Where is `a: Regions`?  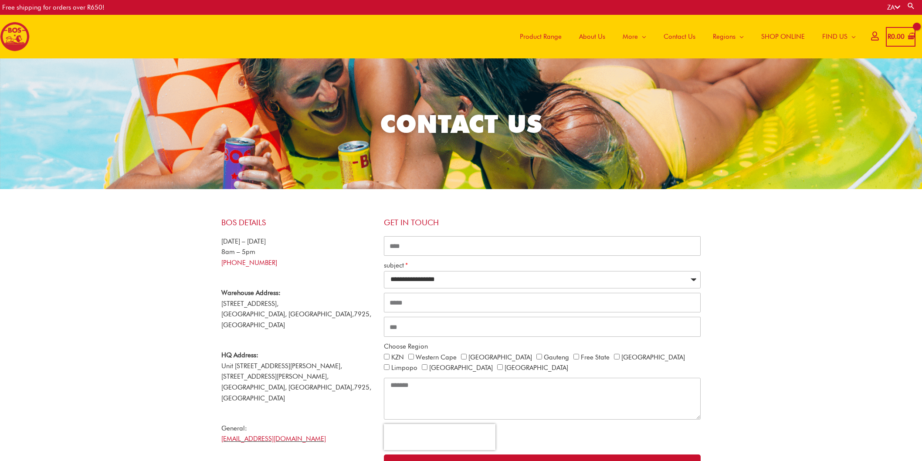 a: Regions is located at coordinates (728, 37).